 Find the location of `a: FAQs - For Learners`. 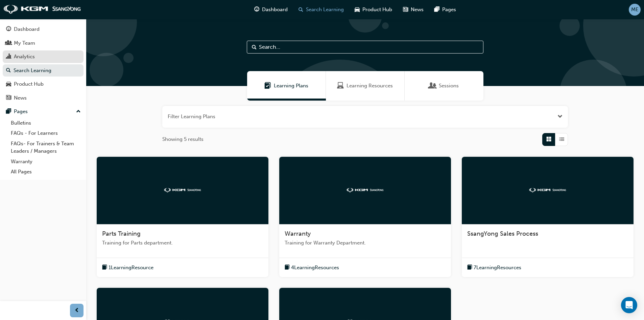

a: FAQs - For Learners is located at coordinates (45, 133).